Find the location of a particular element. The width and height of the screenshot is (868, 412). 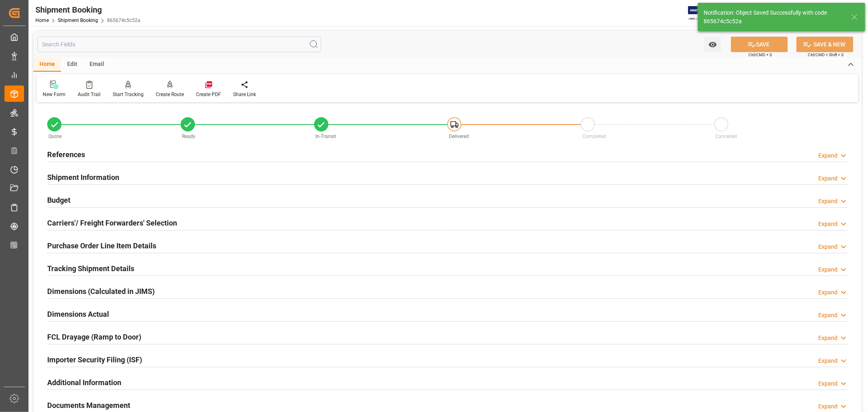

h2: References is located at coordinates (66, 154).